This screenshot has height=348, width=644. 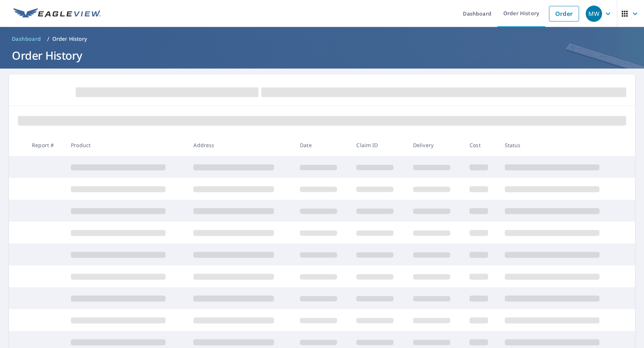 What do you see at coordinates (322, 145) in the screenshot?
I see `th: Date` at bounding box center [322, 145].